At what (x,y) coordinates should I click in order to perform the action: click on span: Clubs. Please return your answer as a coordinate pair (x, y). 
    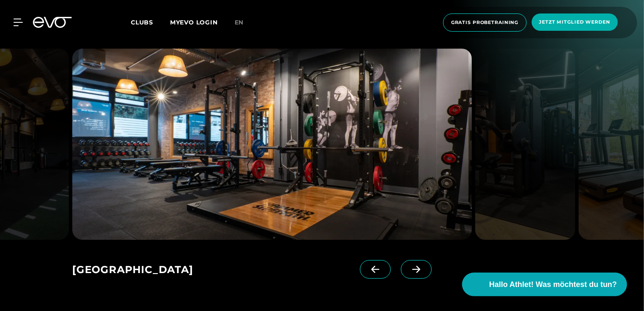
    Looking at the image, I should click on (142, 23).